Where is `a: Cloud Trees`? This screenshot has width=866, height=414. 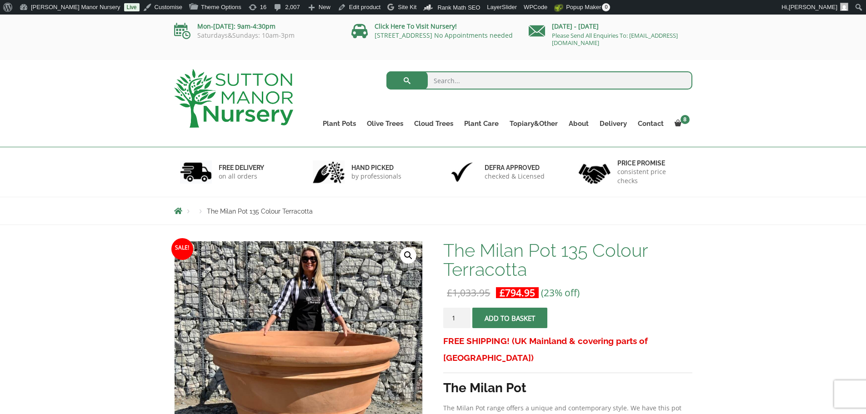
a: Cloud Trees is located at coordinates (434, 124).